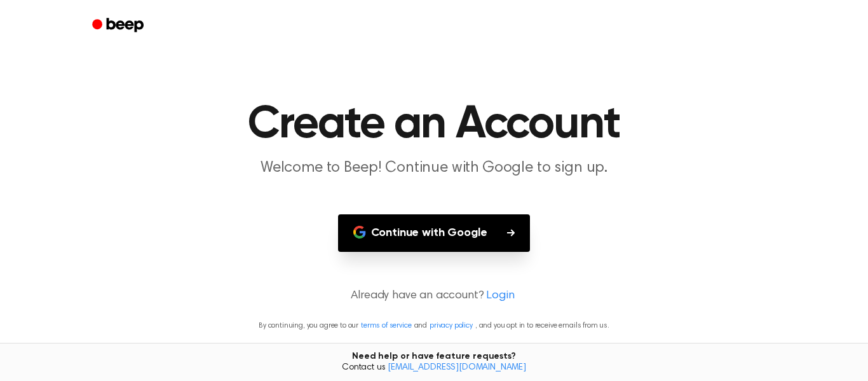  What do you see at coordinates (434, 296) in the screenshot?
I see `p: Already have an account?` at bounding box center [434, 296].